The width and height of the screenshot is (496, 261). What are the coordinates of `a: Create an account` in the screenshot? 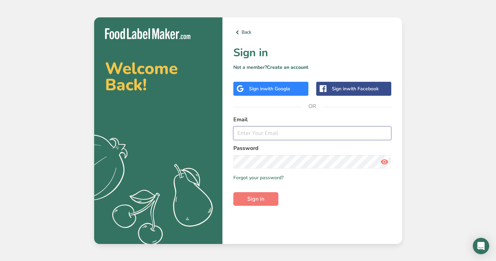 It's located at (287, 67).